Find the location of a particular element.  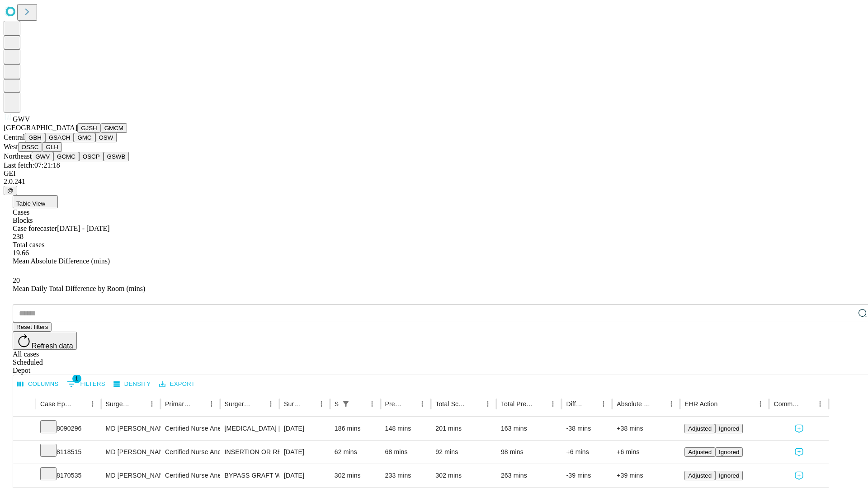

button: Reset filters is located at coordinates (32, 326).